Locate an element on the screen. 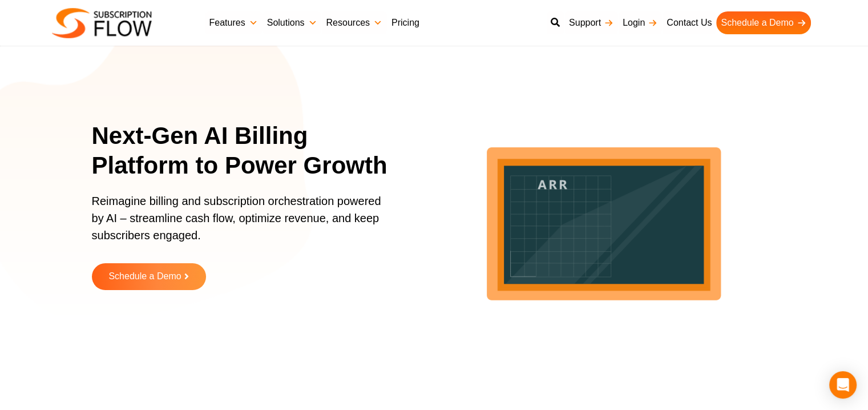 This screenshot has width=868, height=410. a: Features is located at coordinates (233, 23).